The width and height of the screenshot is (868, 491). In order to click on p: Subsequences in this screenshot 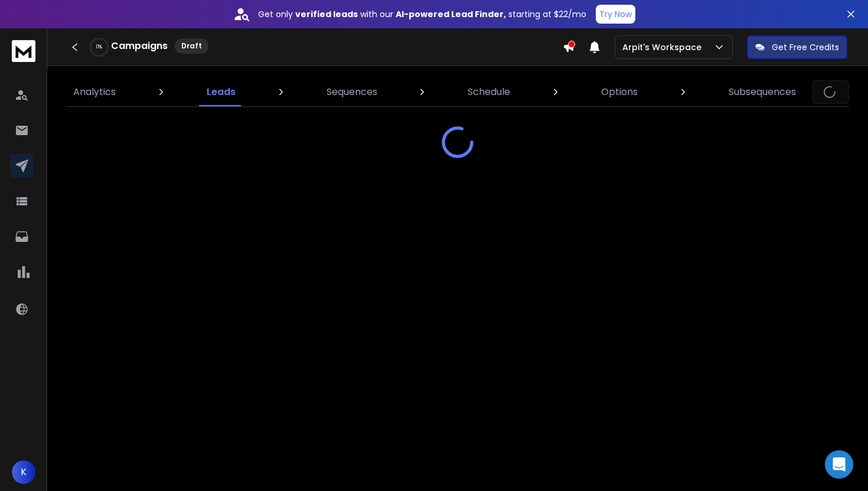, I will do `click(763, 92)`.